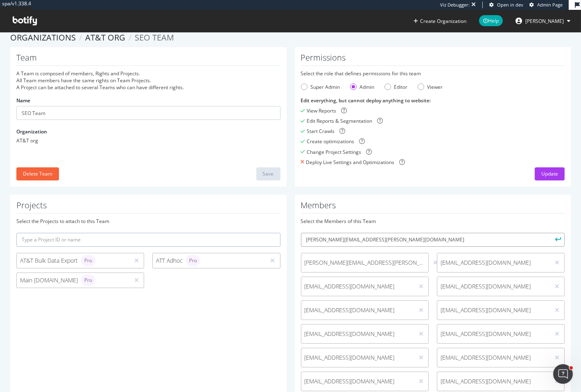  Describe the element at coordinates (38, 174) in the screenshot. I see `button: Delete Team` at that location.